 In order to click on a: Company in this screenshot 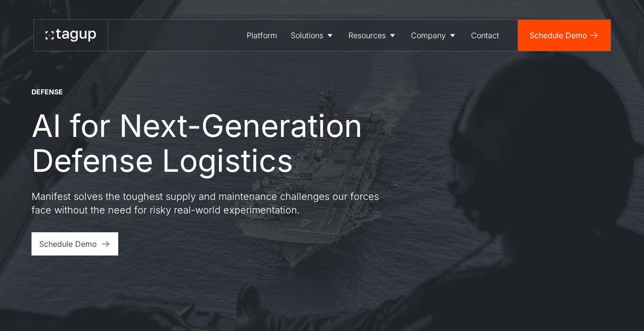, I will do `click(435, 36)`.